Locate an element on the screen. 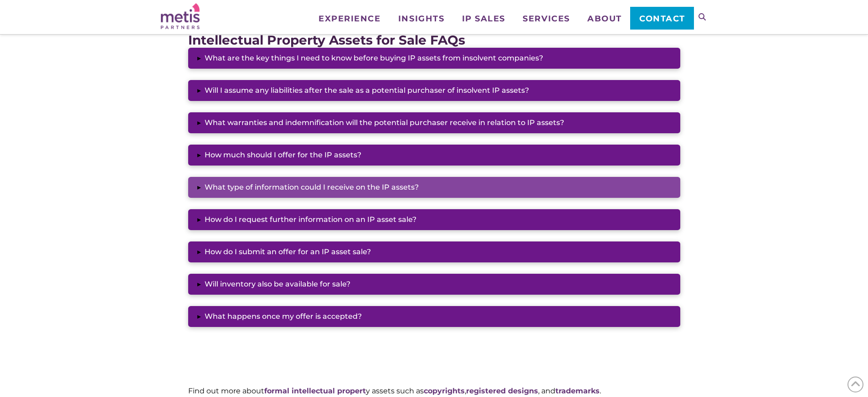 The width and height of the screenshot is (868, 397). span: Insights is located at coordinates (421, 18).